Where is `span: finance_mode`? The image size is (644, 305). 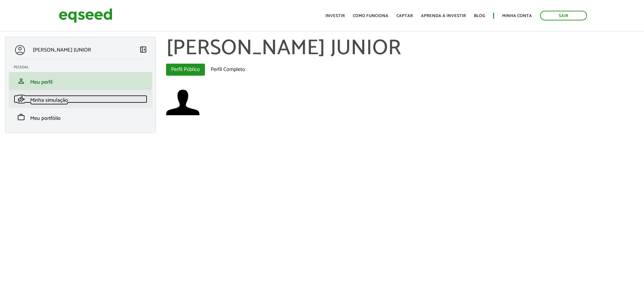 span: finance_mode is located at coordinates (21, 99).